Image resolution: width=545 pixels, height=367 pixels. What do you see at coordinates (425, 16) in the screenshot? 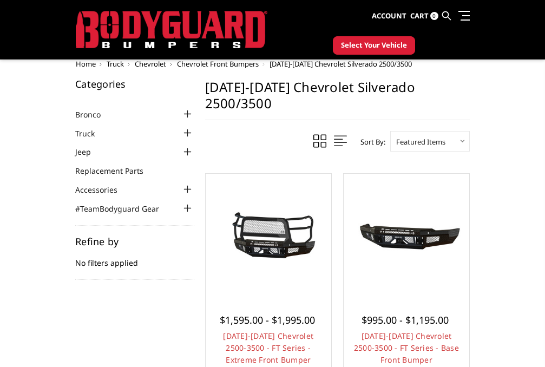
I see `a: Cart 0` at bounding box center [425, 16].